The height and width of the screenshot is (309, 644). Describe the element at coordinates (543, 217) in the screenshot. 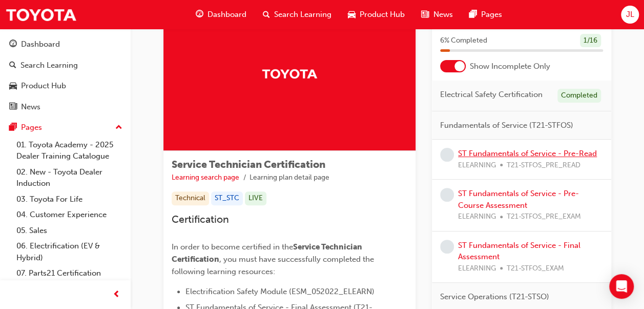

I see `span: T21-STFOS_PRE_EXAM` at that location.